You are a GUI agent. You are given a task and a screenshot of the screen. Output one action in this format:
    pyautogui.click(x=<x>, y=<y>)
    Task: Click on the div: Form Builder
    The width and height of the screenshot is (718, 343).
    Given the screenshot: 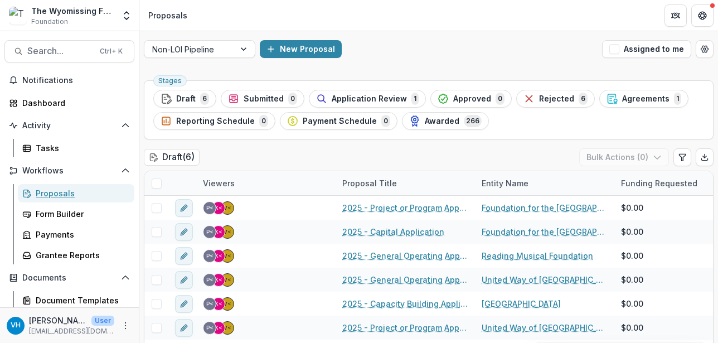 What is the action you would take?
    pyautogui.click(x=80, y=214)
    